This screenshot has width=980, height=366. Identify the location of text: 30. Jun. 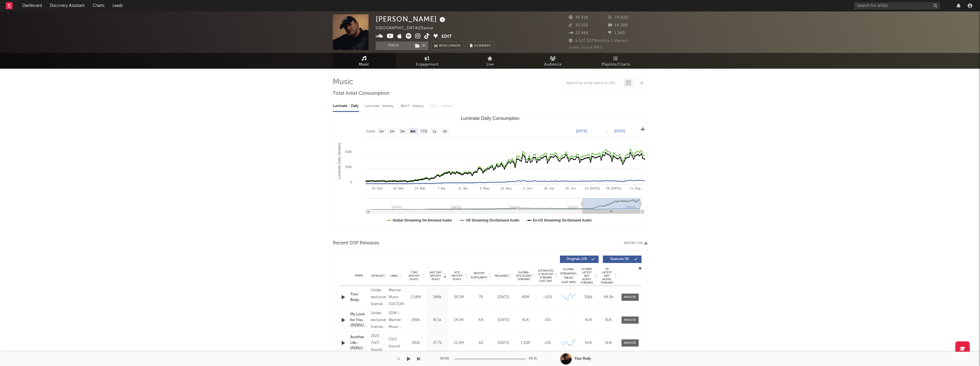
(570, 188).